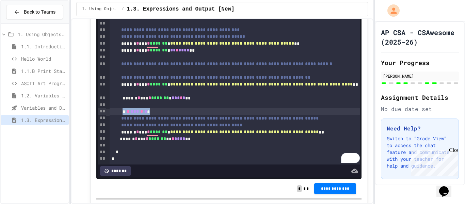  Describe the element at coordinates (44, 95) in the screenshot. I see `span: 1.2. Variables and Data Types` at that location.